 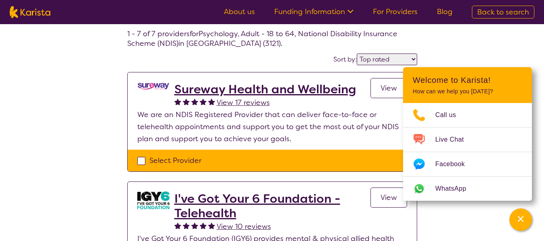 I want to click on span: View 10 reviews, so click(x=244, y=227).